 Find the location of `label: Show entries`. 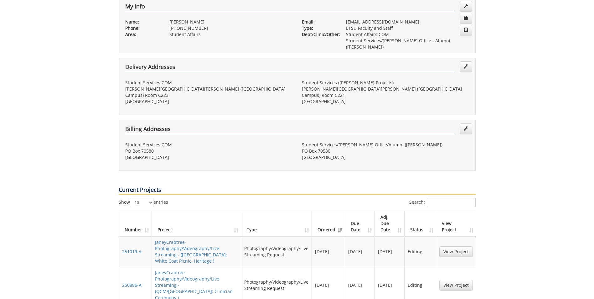

label: Show entries is located at coordinates (143, 202).